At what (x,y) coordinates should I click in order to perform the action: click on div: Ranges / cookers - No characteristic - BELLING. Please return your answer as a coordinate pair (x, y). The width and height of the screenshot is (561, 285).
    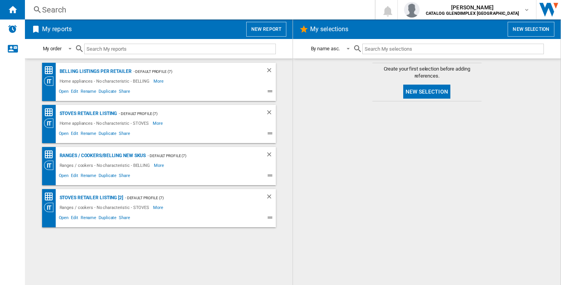
    Looking at the image, I should click on (106, 165).